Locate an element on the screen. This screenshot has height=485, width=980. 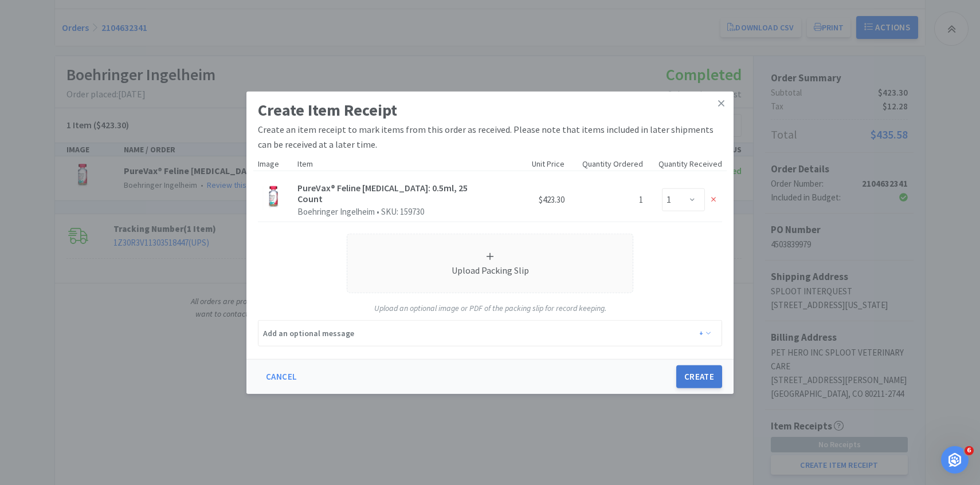
div: Image is located at coordinates (273, 164).